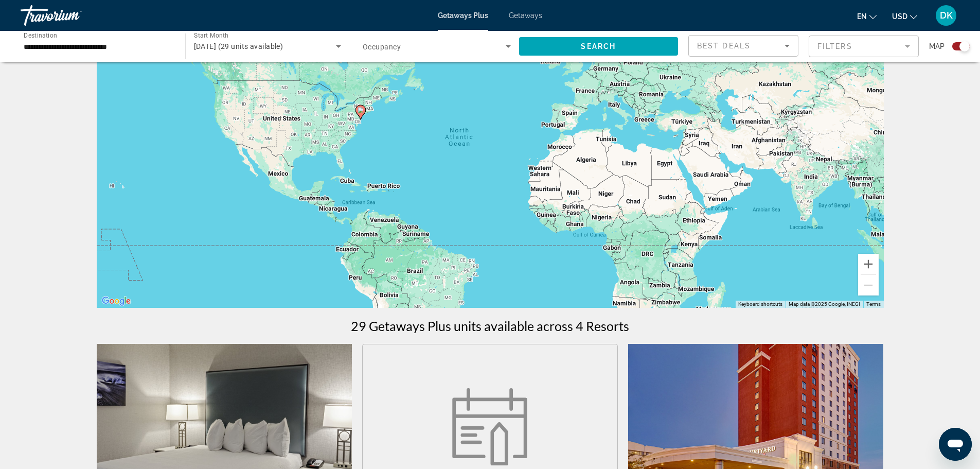 The image size is (980, 469). Describe the element at coordinates (946, 16) in the screenshot. I see `button: User Menu` at that location.